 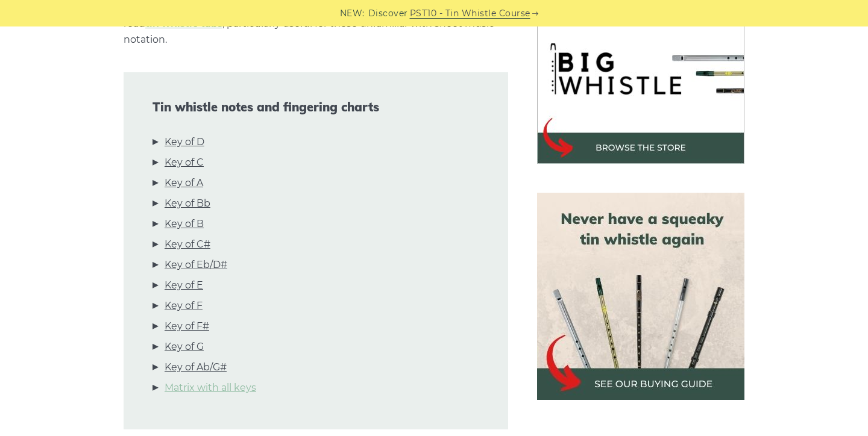 What do you see at coordinates (211, 388) in the screenshot?
I see `a: Matrix with all keys` at bounding box center [211, 388].